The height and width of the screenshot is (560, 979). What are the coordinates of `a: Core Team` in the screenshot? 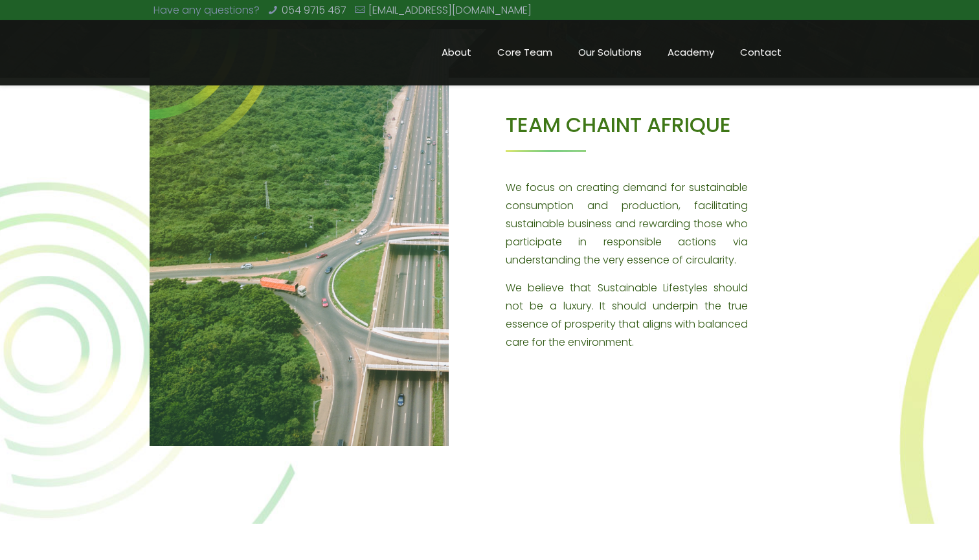 It's located at (524, 52).